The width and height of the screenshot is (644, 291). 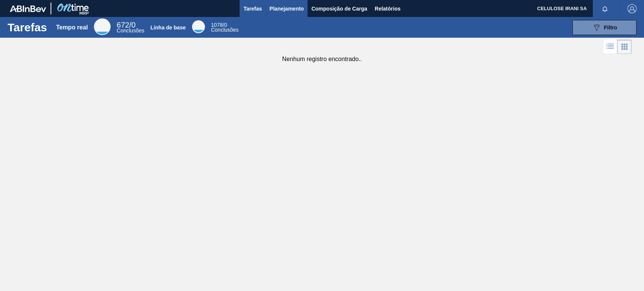 I want to click on font: CELULOSE IRANI SA, so click(x=562, y=9).